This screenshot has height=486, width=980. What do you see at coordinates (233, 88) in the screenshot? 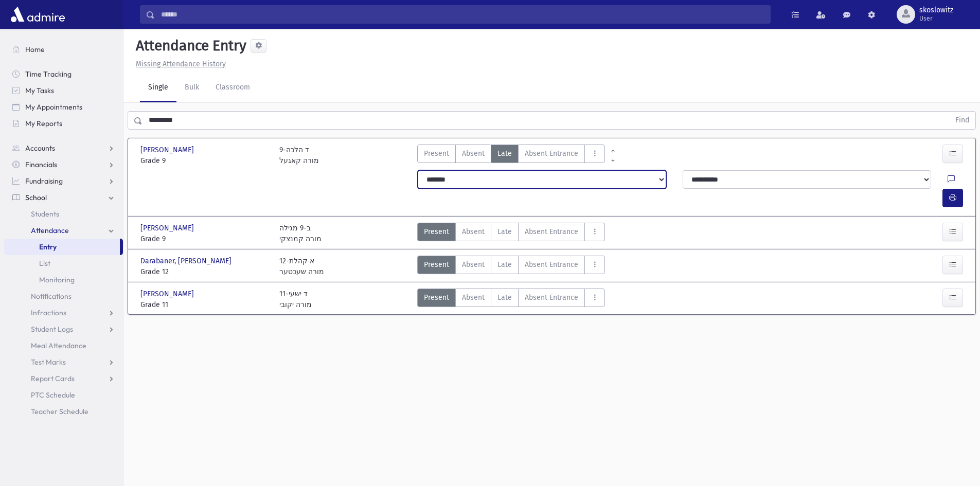
I see `a: Classroom` at bounding box center [233, 88].